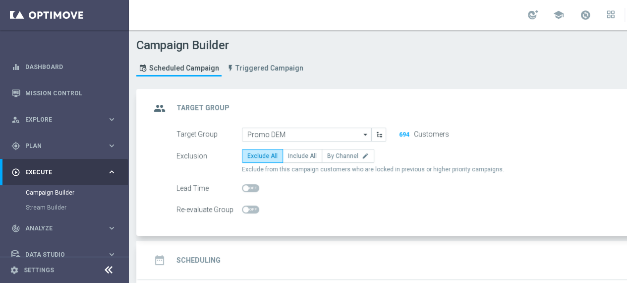 The height and width of the screenshot is (283, 627). What do you see at coordinates (16, 67) in the screenshot?
I see `i: equalizer` at bounding box center [16, 67].